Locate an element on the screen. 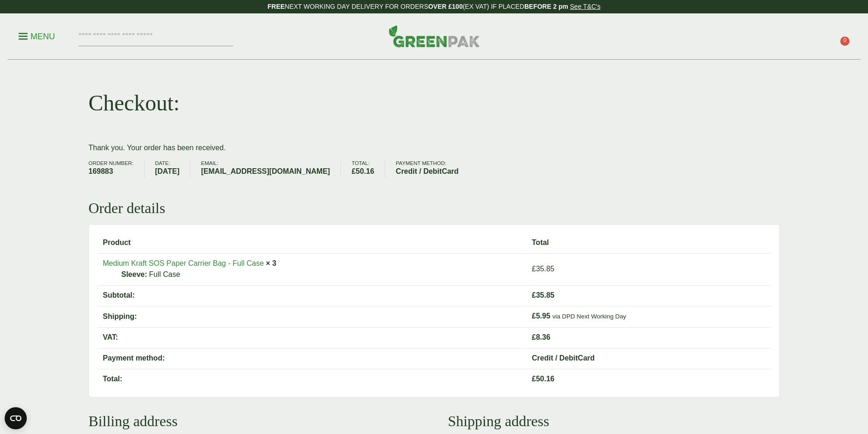 The image size is (868, 434). strong: FREE is located at coordinates (276, 7).